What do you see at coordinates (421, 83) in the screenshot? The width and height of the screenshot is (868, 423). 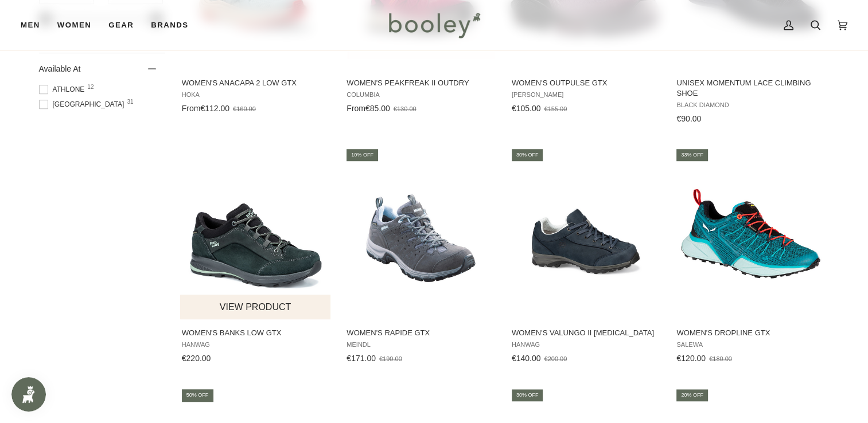 I see `span: Women's Peakfreak II OutDry` at bounding box center [421, 83].